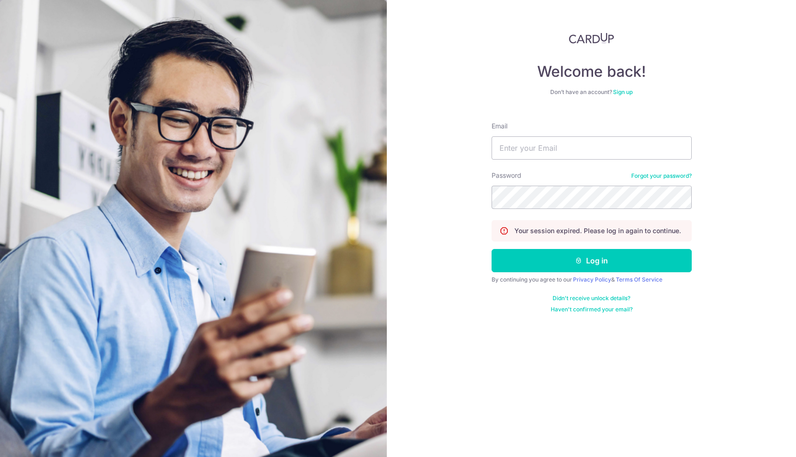  Describe the element at coordinates (592, 279) in the screenshot. I see `a: Privacy Policy` at that location.